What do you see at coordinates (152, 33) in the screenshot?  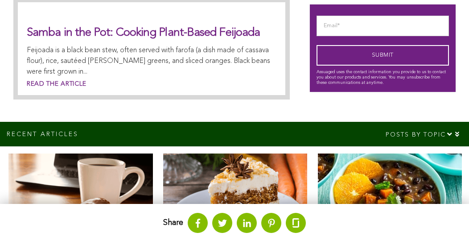 I see `h2: Samba in the Pot: Cooking Plant-Based Feijoada` at bounding box center [152, 33].